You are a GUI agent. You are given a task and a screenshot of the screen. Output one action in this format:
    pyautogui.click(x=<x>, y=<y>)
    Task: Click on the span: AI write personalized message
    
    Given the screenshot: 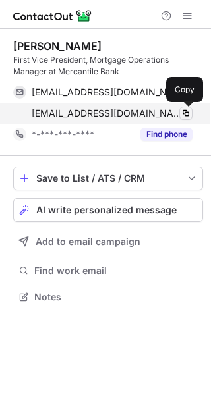 What is the action you would take?
    pyautogui.click(x=106, y=210)
    